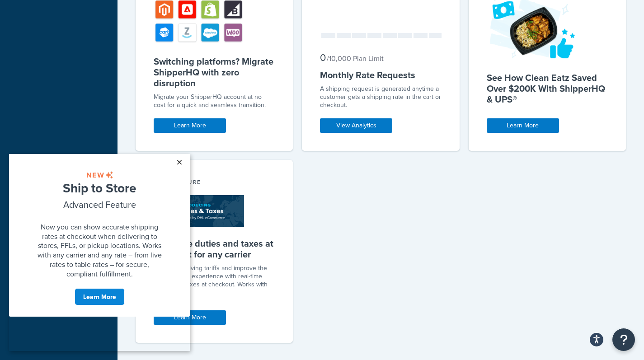 The height and width of the screenshot is (360, 644). Describe the element at coordinates (91, 34) in the screenshot. I see `span: Ship to Store` at that location.